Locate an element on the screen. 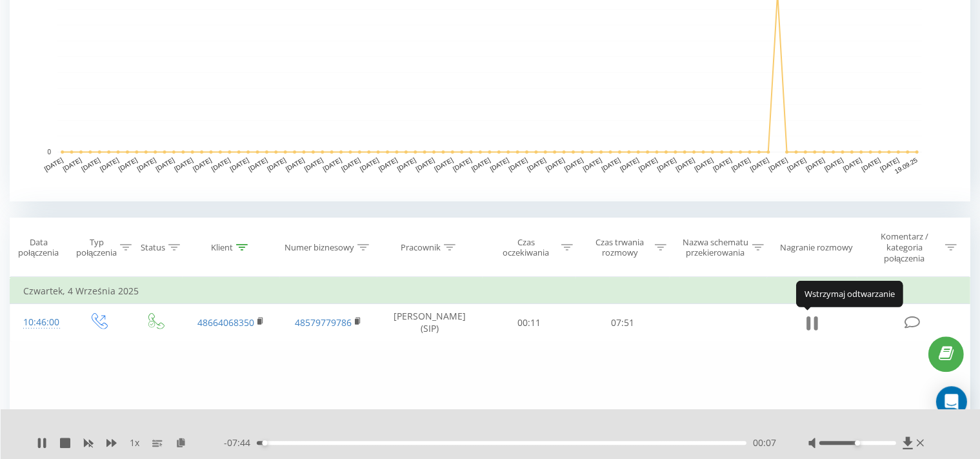 The height and width of the screenshot is (459, 980). div: Nazwa schematu przekierowania is located at coordinates (715, 248).